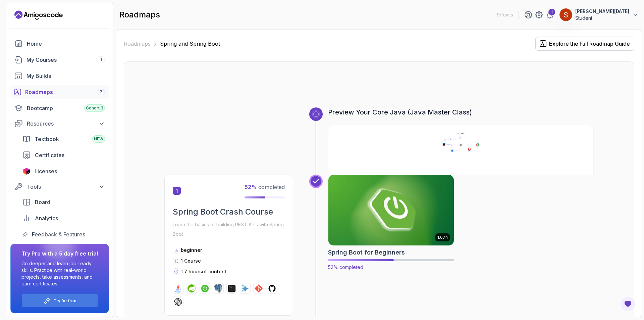  Describe the element at coordinates (245, 289) in the screenshot. I see `img: ai logo` at that location.